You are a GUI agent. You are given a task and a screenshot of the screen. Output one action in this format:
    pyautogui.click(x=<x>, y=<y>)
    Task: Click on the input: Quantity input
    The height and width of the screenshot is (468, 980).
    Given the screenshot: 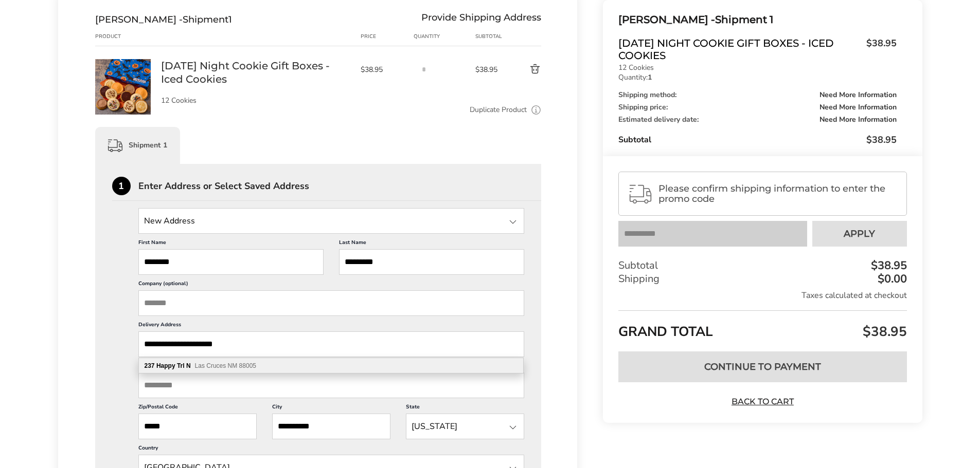 What is the action you would take?
    pyautogui.click(x=424, y=70)
    